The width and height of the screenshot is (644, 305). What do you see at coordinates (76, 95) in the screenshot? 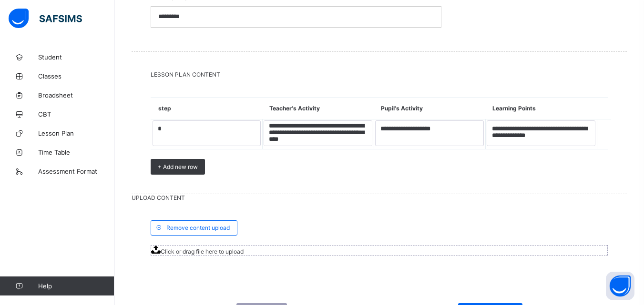
I see `span: Broadsheet` at bounding box center [76, 95].